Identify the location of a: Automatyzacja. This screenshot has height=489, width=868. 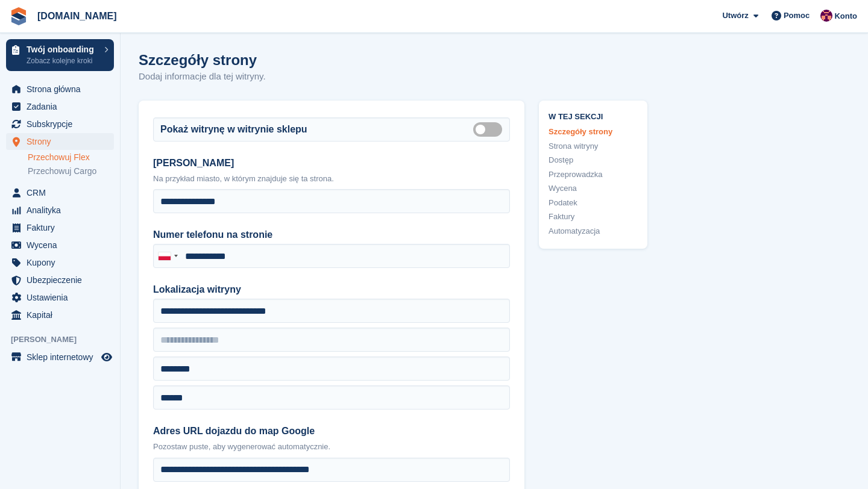
(593, 231).